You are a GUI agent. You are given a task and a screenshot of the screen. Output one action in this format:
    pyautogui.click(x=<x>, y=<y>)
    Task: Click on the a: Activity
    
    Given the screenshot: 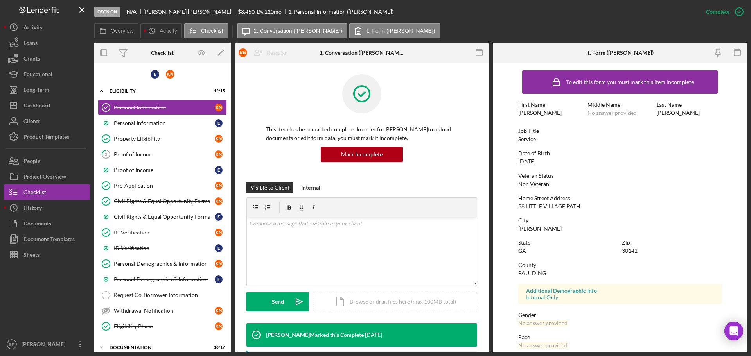 What is the action you would take?
    pyautogui.click(x=47, y=27)
    